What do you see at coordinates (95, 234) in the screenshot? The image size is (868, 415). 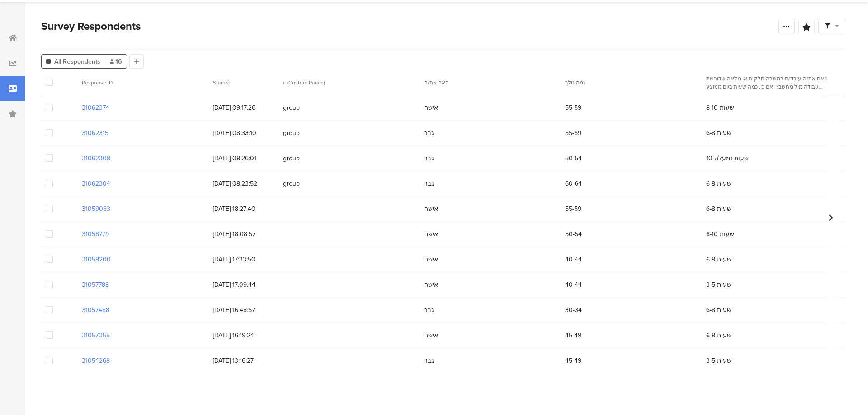 I see `section: 31058779` at bounding box center [95, 234].